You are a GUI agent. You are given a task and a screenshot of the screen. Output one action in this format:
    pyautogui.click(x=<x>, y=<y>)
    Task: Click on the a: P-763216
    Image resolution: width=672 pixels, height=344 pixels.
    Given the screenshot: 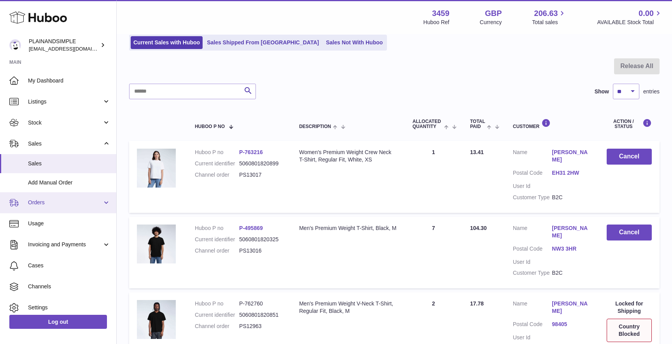 What is the action you would take?
    pyautogui.click(x=251, y=152)
    